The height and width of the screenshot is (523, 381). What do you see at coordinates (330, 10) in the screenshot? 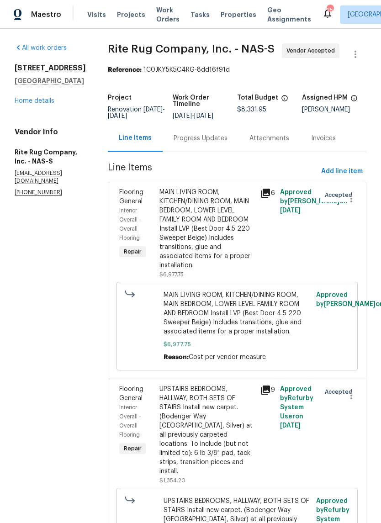
I see `div: 25` at bounding box center [330, 10].